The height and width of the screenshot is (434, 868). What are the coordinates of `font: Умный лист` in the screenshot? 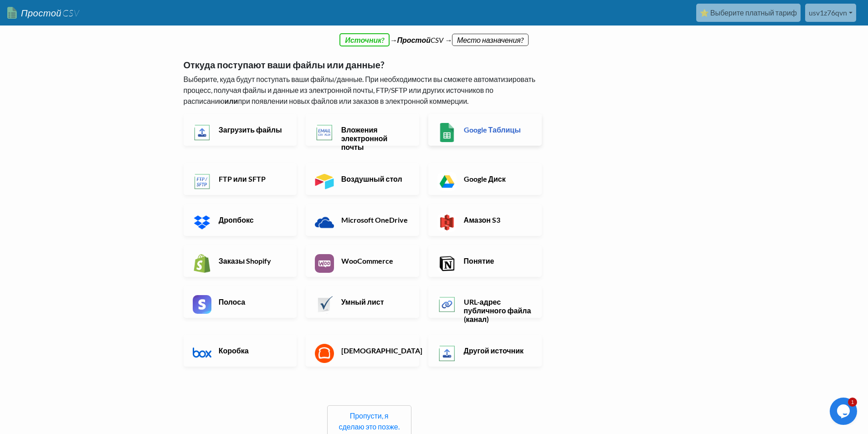 It's located at (363, 301).